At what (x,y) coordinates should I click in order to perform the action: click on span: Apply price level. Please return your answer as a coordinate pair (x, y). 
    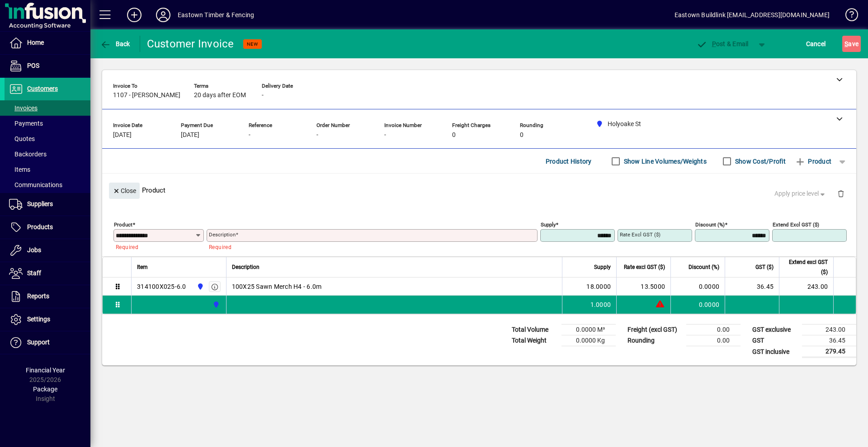
    Looking at the image, I should click on (800, 193).